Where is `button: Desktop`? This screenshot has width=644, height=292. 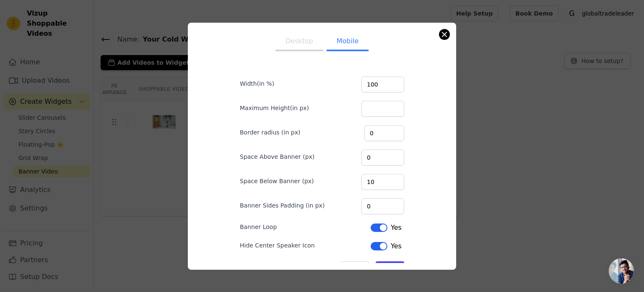 button: Desktop is located at coordinates (299, 42).